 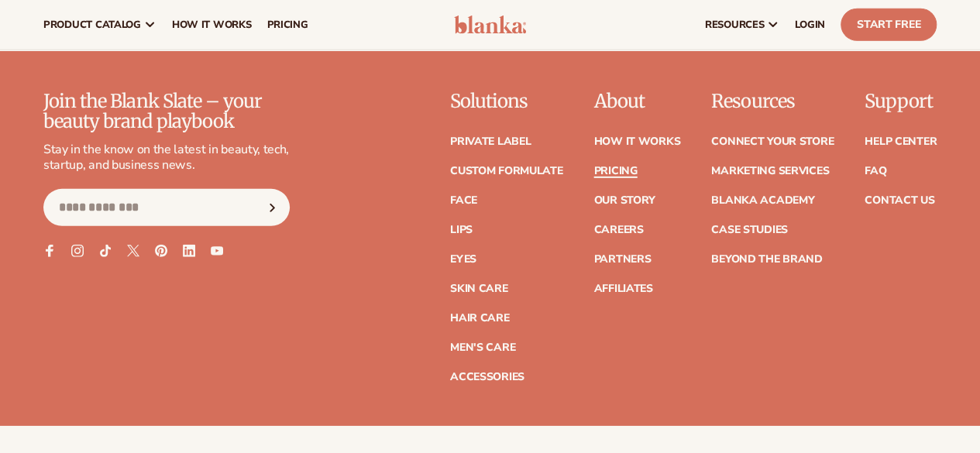 What do you see at coordinates (272, 208) in the screenshot?
I see `button: Subscribe` at bounding box center [272, 208].